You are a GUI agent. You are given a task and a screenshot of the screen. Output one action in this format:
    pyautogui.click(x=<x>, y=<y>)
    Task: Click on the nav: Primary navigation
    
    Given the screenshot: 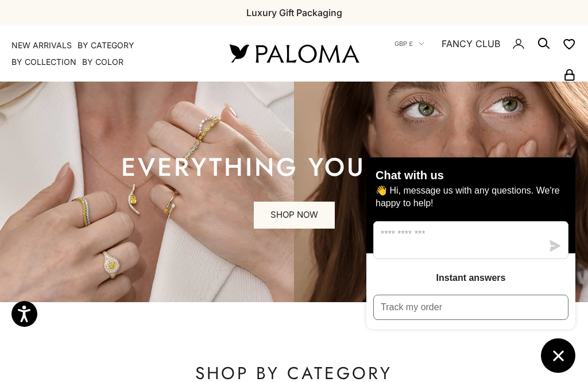 What is the action you would take?
    pyautogui.click(x=107, y=53)
    